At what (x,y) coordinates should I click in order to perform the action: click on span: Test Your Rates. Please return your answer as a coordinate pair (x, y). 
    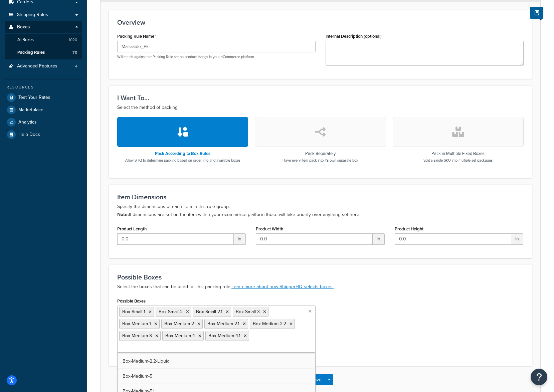
    Looking at the image, I should click on (35, 98).